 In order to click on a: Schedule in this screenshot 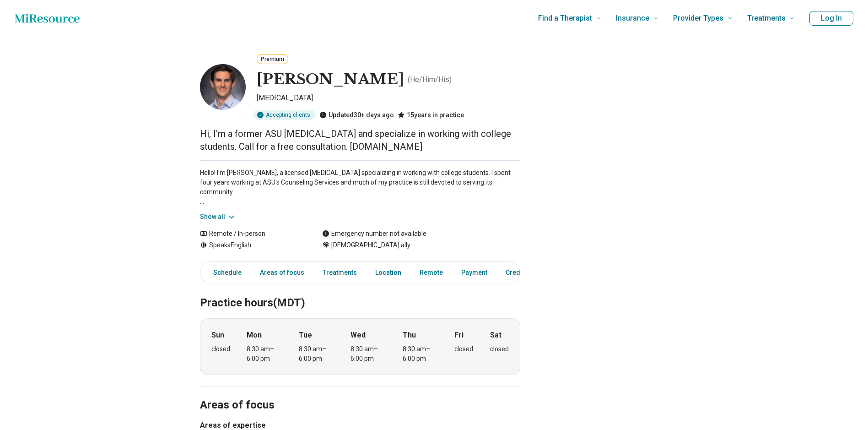, I will do `click(225, 272)`.